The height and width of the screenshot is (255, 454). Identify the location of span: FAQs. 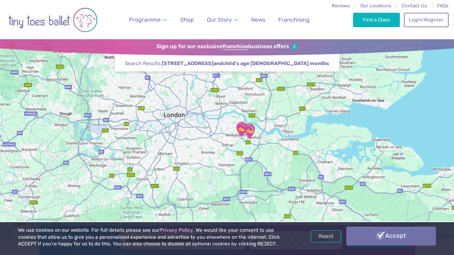
(443, 6).